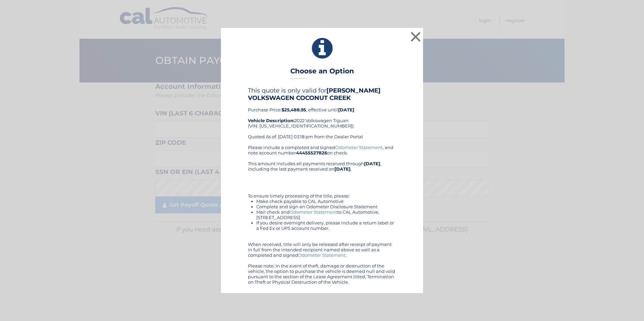  I want to click on b: $25,488.95, so click(294, 110).